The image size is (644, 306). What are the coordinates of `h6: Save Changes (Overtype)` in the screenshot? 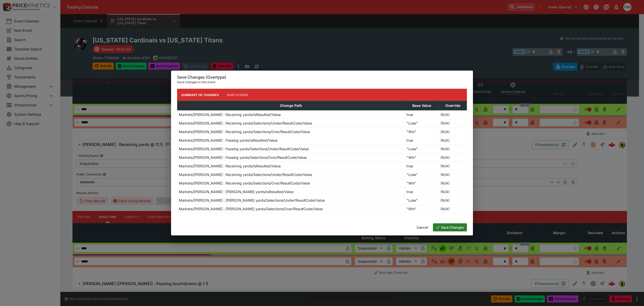 It's located at (322, 77).